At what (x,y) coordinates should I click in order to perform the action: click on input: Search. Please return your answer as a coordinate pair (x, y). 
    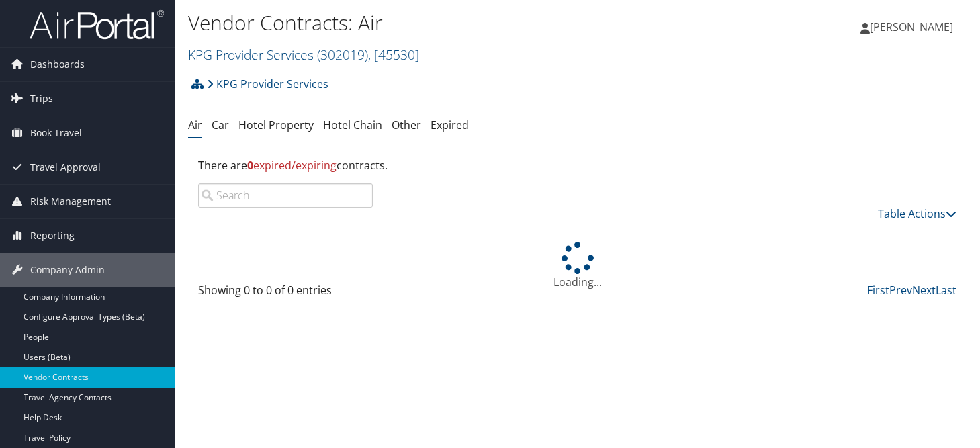
    Looking at the image, I should click on (286, 195).